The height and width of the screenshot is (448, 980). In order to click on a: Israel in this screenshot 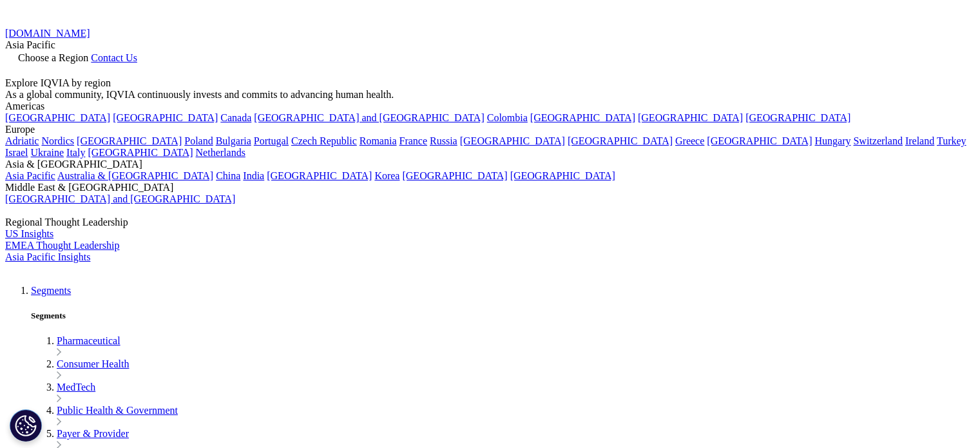, I will do `click(17, 152)`.